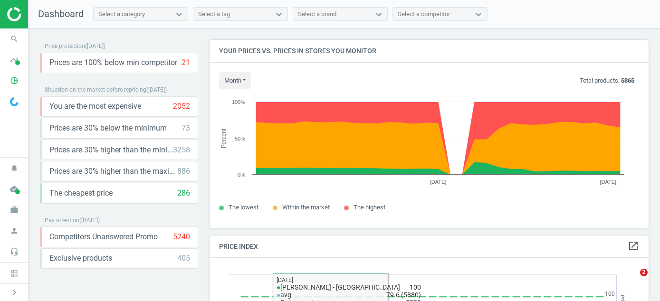 This screenshot has height=301, width=660. I want to click on div: Select a tag, so click(214, 14).